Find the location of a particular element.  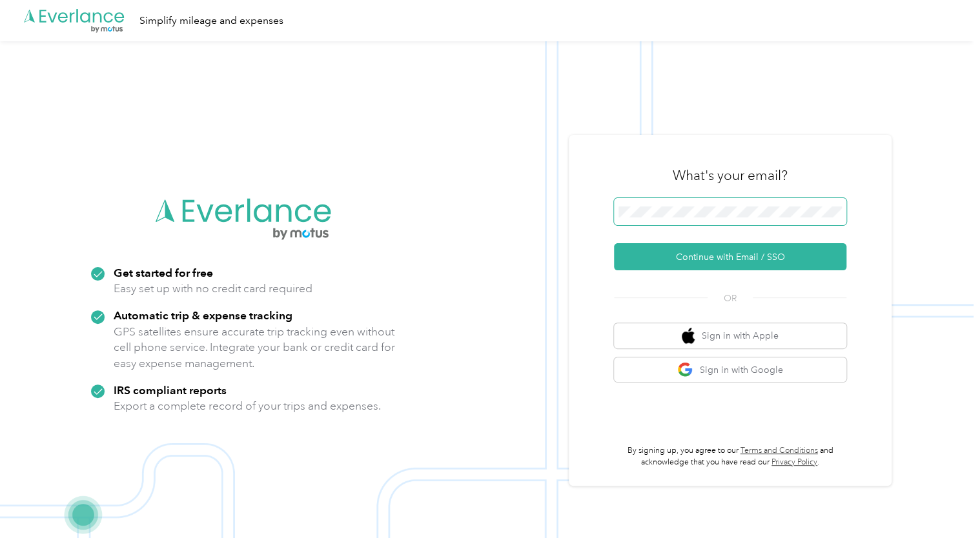

h3: What's your email? is located at coordinates (730, 176).